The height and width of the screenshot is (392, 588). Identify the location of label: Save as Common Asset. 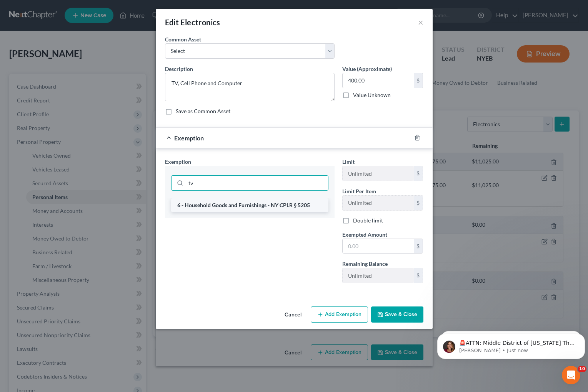
(203, 111).